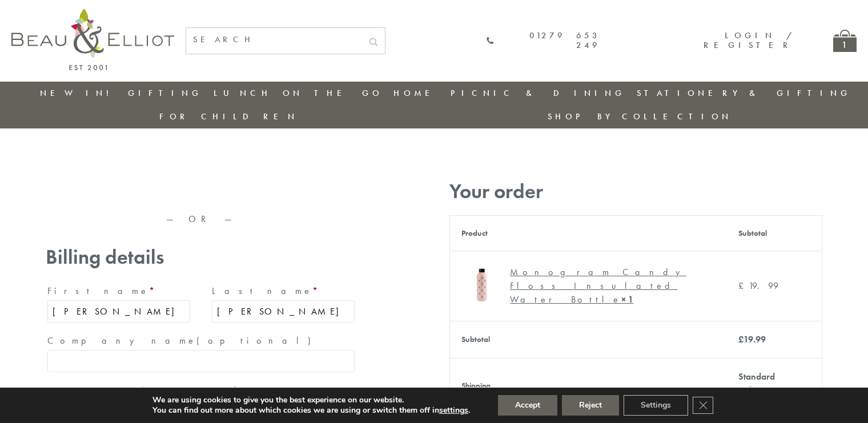  What do you see at coordinates (201, 257) in the screenshot?
I see `h3: Billing details` at bounding box center [201, 257].